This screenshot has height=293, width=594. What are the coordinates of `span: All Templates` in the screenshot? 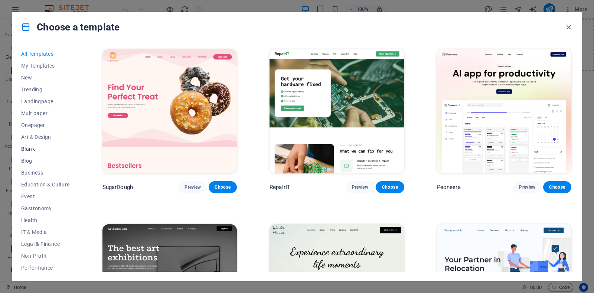 It's located at (45, 54).